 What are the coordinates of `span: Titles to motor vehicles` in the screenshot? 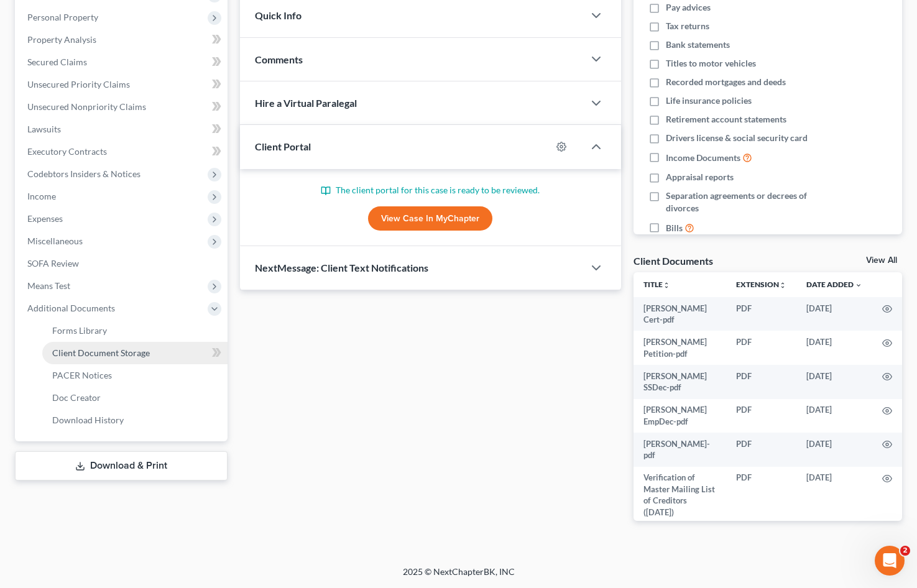 It's located at (710, 63).